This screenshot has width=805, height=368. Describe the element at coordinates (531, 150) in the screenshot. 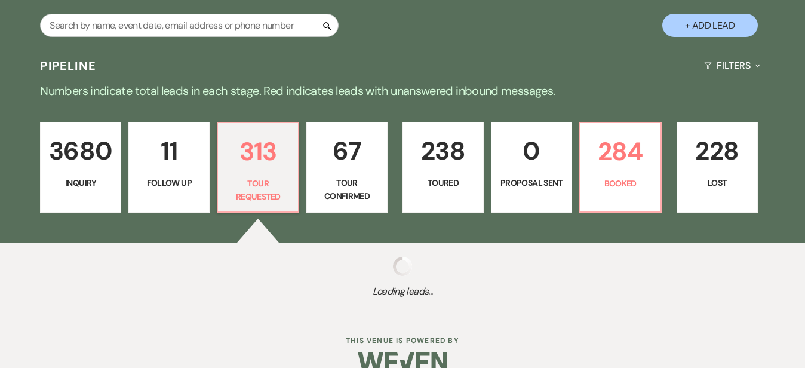

I see `p: 0` at that location.